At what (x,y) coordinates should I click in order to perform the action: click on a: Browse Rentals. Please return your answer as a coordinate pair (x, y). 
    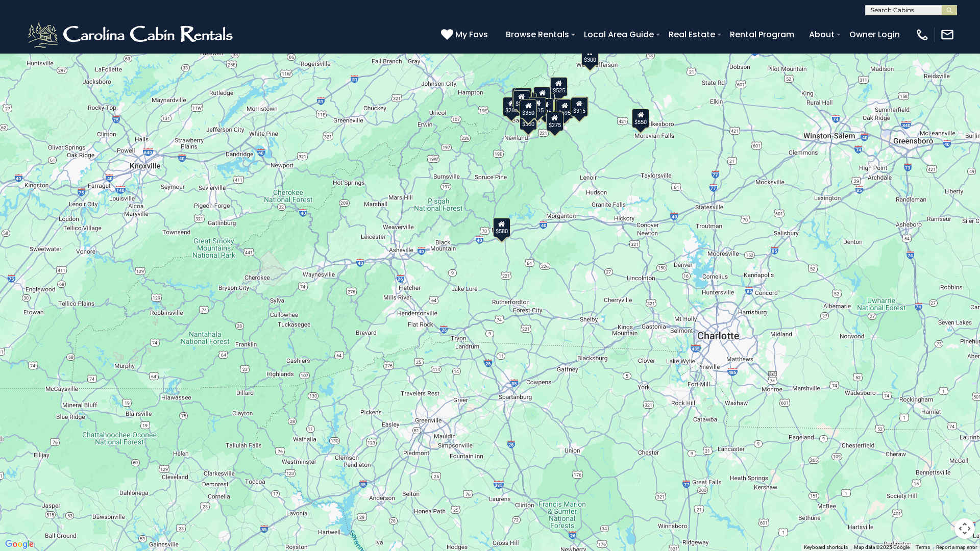
    Looking at the image, I should click on (537, 34).